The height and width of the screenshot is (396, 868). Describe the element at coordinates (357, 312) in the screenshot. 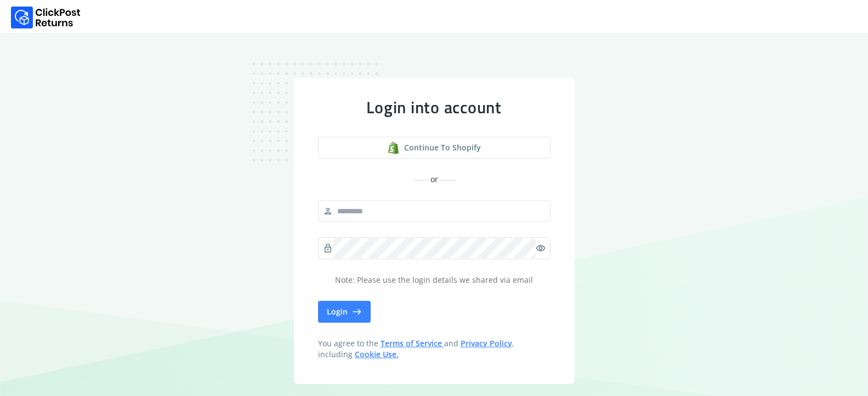

I see `span: east` at that location.